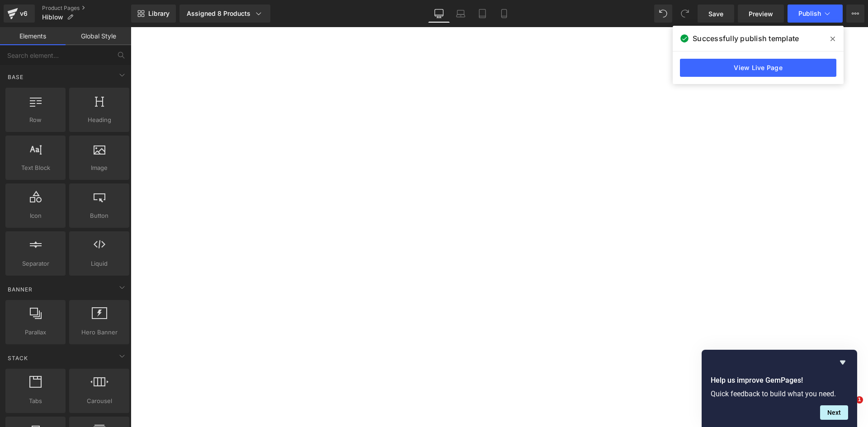 The height and width of the screenshot is (427, 868). Describe the element at coordinates (761, 14) in the screenshot. I see `span: Preview` at that location.